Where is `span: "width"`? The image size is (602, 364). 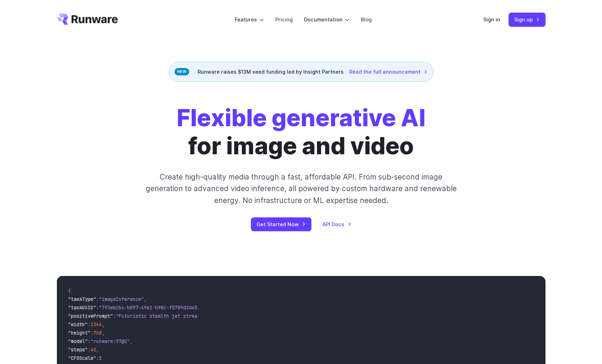
span: "width" is located at coordinates (78, 324).